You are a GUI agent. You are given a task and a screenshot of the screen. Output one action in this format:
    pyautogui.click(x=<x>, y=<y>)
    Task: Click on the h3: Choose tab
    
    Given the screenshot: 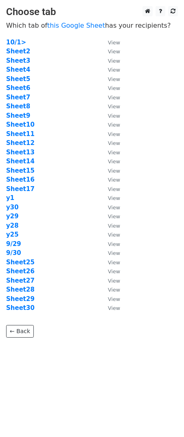 What is the action you would take?
    pyautogui.click(x=92, y=12)
    